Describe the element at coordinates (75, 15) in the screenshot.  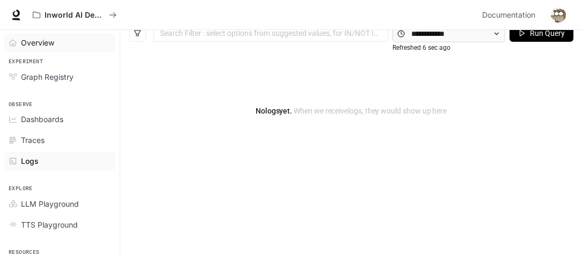
I see `button: All workspaces` at that location.